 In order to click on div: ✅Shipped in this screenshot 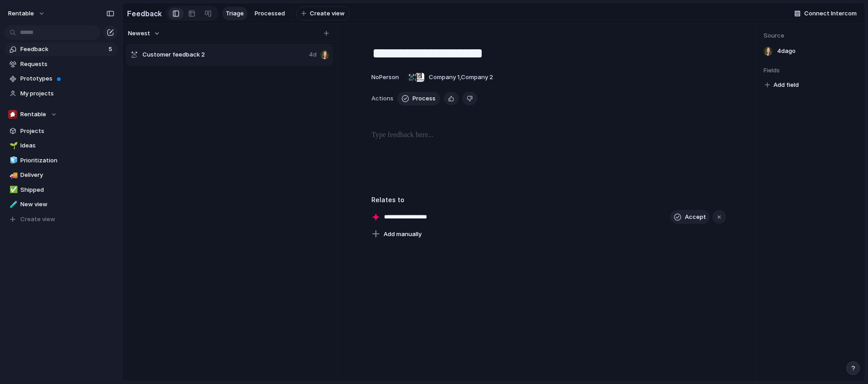, I will do `click(61, 190)`.